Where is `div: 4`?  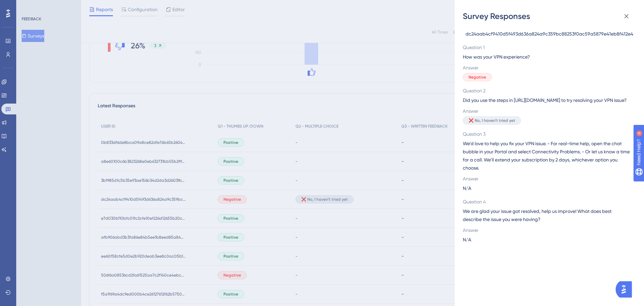
div: 4 is located at coordinates (48, 6).